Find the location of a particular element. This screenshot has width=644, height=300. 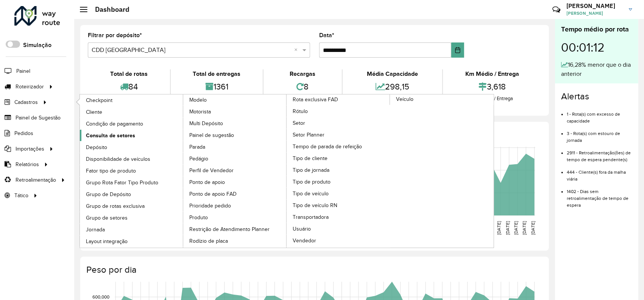

span: Rótulo is located at coordinates (300, 111).